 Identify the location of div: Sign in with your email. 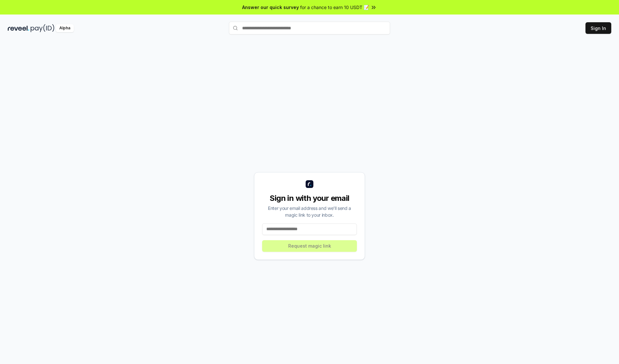
(310, 198).